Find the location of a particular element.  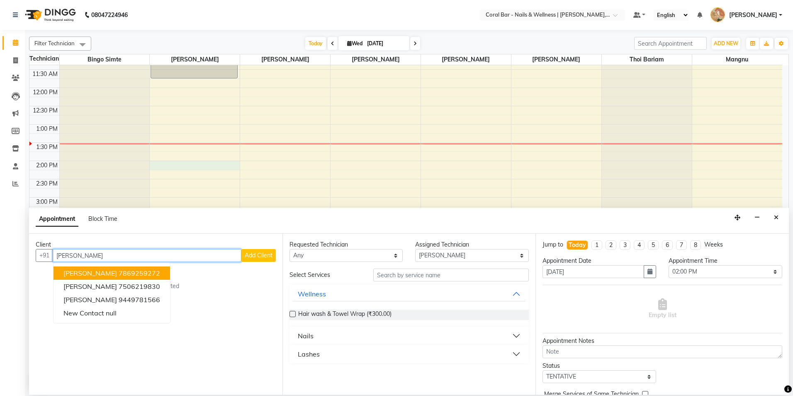

div: 2:30 PM is located at coordinates (47, 183).